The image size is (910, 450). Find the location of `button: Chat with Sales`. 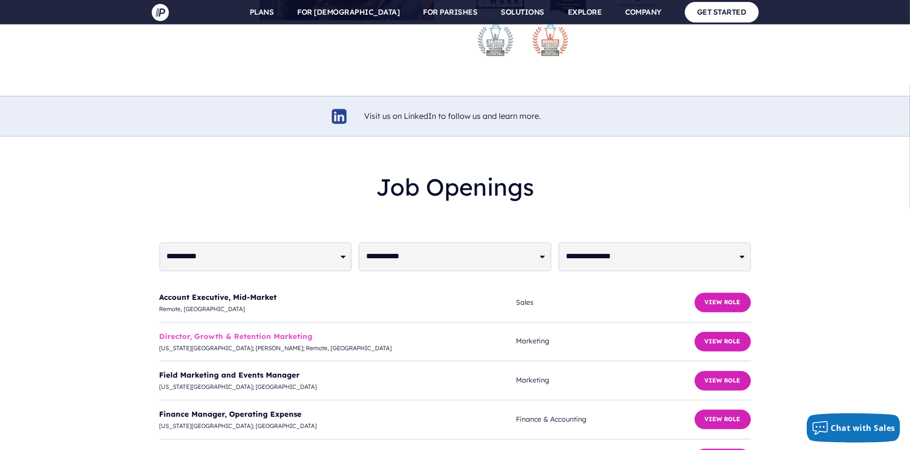

button: Chat with Sales is located at coordinates (854, 428).